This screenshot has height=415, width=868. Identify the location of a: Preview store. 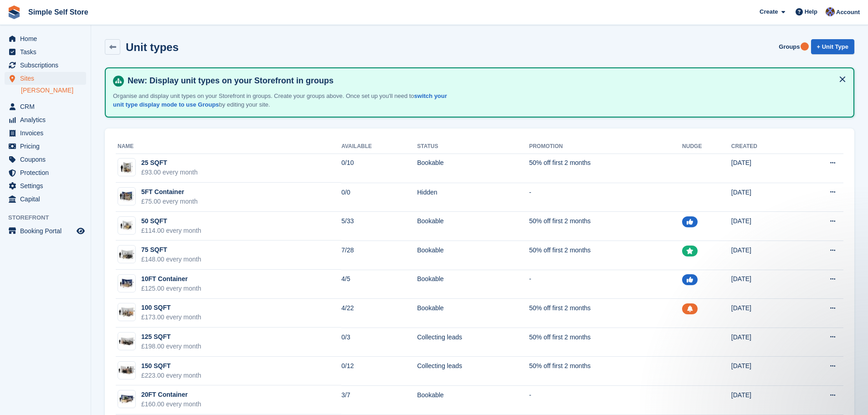
(80, 231).